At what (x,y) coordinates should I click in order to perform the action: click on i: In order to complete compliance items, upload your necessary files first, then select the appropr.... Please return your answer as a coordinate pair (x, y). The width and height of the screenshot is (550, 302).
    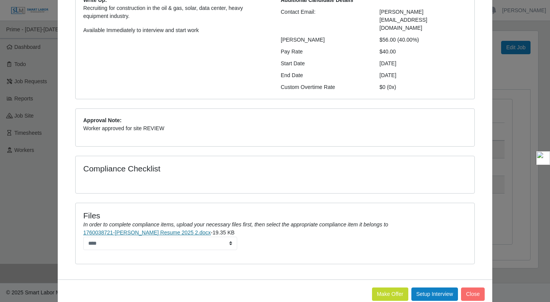
    Looking at the image, I should click on (236, 225).